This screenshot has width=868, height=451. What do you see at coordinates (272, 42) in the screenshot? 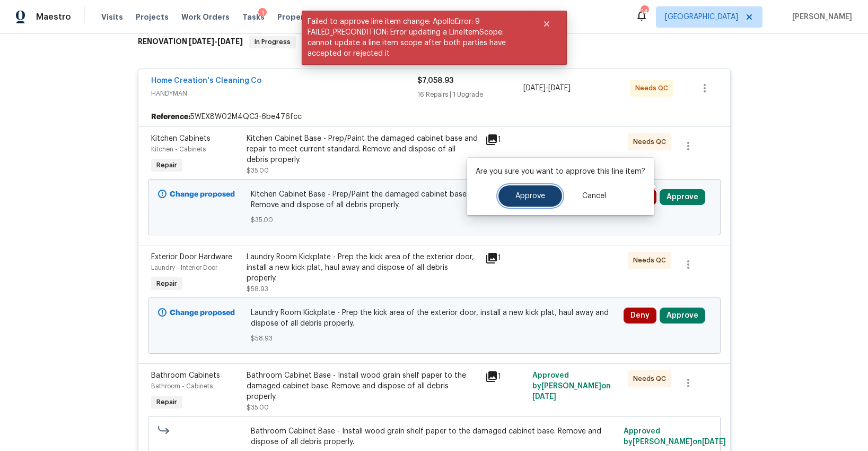
I see `span: In Progress` at bounding box center [272, 42].